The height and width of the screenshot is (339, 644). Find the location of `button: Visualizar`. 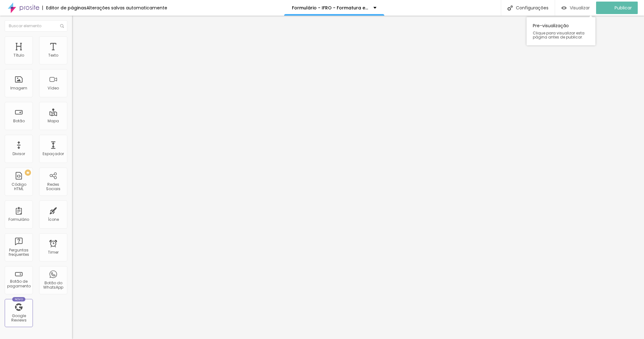

button: Visualizar is located at coordinates (575, 8).